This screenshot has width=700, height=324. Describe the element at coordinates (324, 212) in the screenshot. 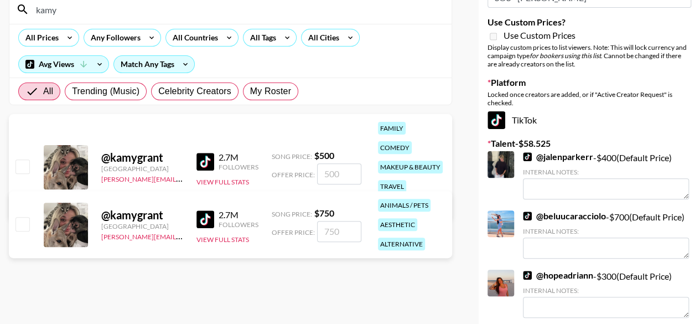

I see `strong: $ 750` at that location.